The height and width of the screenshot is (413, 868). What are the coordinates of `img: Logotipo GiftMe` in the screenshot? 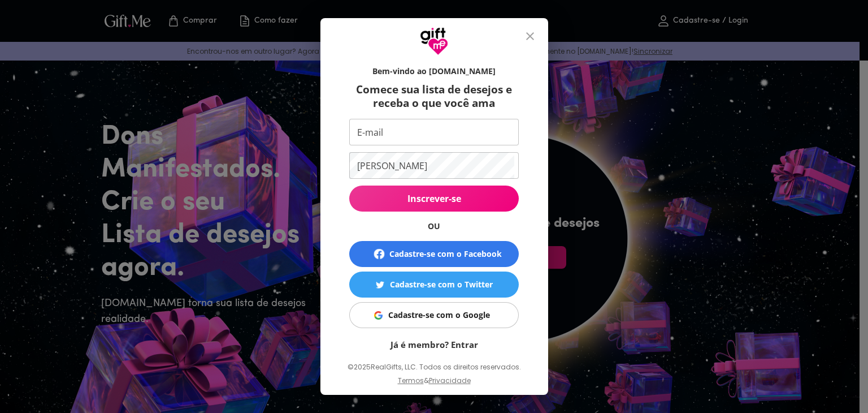 It's located at (434, 41).